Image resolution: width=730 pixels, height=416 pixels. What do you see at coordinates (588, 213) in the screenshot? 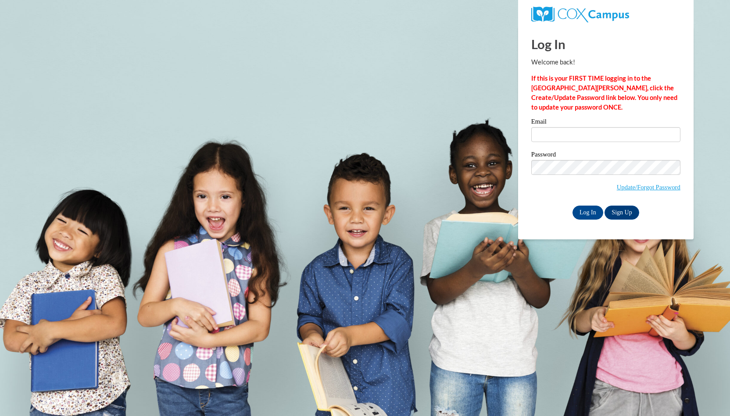
I see `input: Log In` at bounding box center [588, 213].